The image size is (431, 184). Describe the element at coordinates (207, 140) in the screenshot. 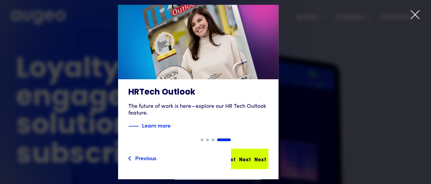

I see `div: Show slide 2 of 4` at that location.